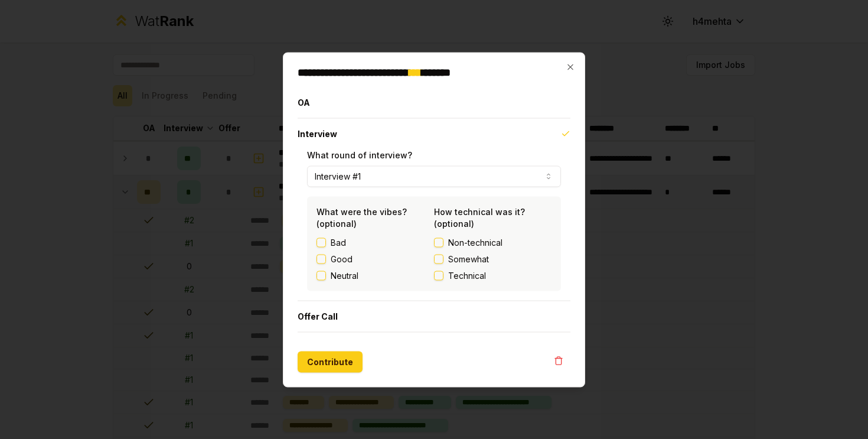  What do you see at coordinates (342, 259) in the screenshot?
I see `label: Good` at bounding box center [342, 259].